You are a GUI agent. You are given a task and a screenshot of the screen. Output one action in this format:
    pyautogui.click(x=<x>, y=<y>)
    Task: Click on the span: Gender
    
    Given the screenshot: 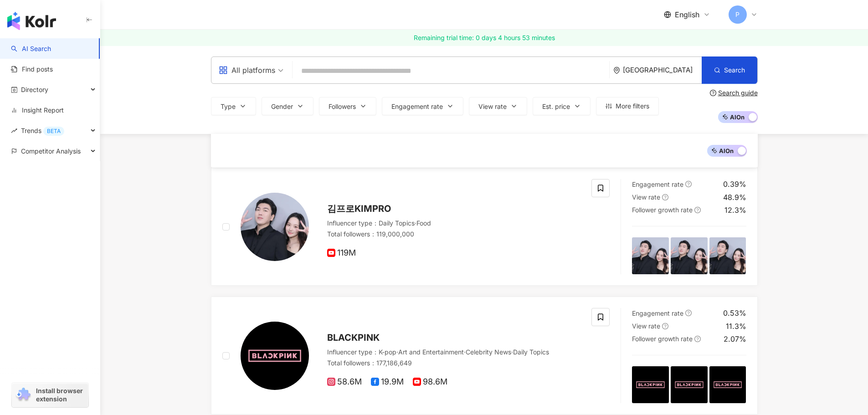 What is the action you would take?
    pyautogui.click(x=282, y=107)
    